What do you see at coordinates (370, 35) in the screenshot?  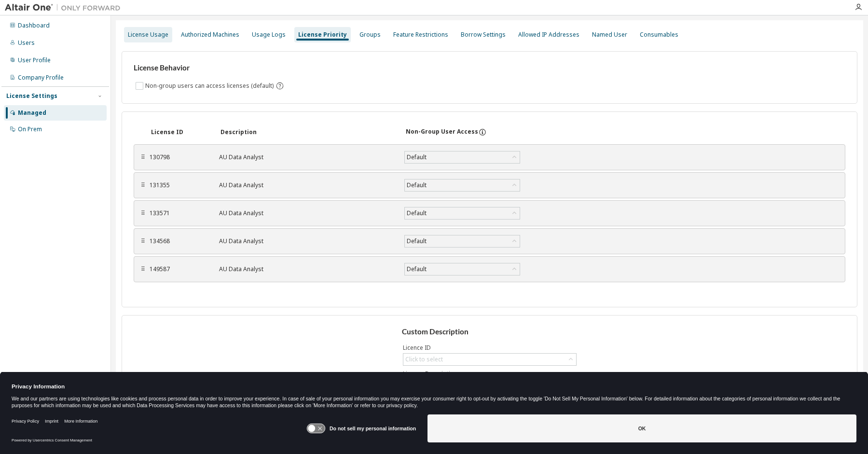 I see `div: Groups` at bounding box center [370, 35].